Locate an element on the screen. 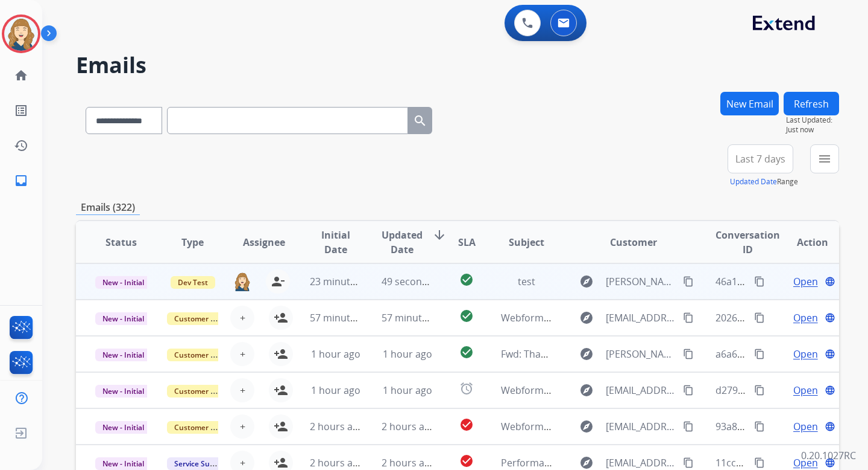 This screenshot has width=868, height=470. span: Conversation ID is located at coordinates (748, 242).